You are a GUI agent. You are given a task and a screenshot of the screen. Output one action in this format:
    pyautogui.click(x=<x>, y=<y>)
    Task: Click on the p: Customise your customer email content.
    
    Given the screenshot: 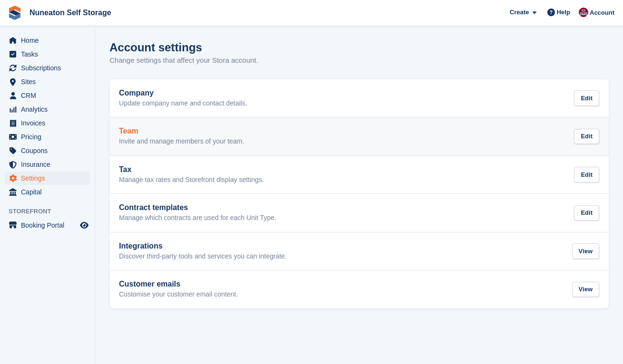 What is the action you would take?
    pyautogui.click(x=179, y=295)
    